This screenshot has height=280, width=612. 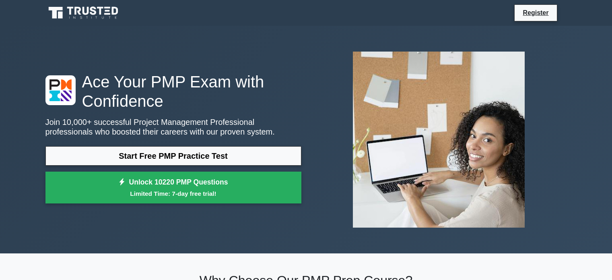 What do you see at coordinates (536, 12) in the screenshot?
I see `a: Register` at bounding box center [536, 12].